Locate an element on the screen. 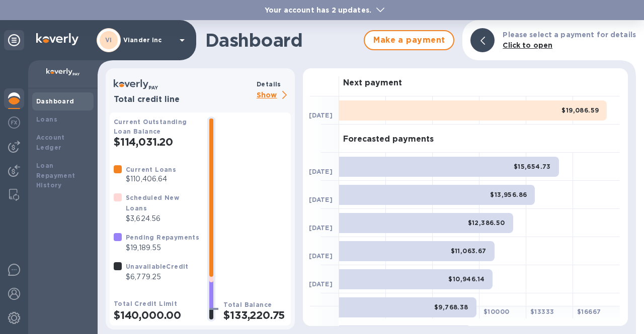  b: $15,654.73 is located at coordinates (532, 166).